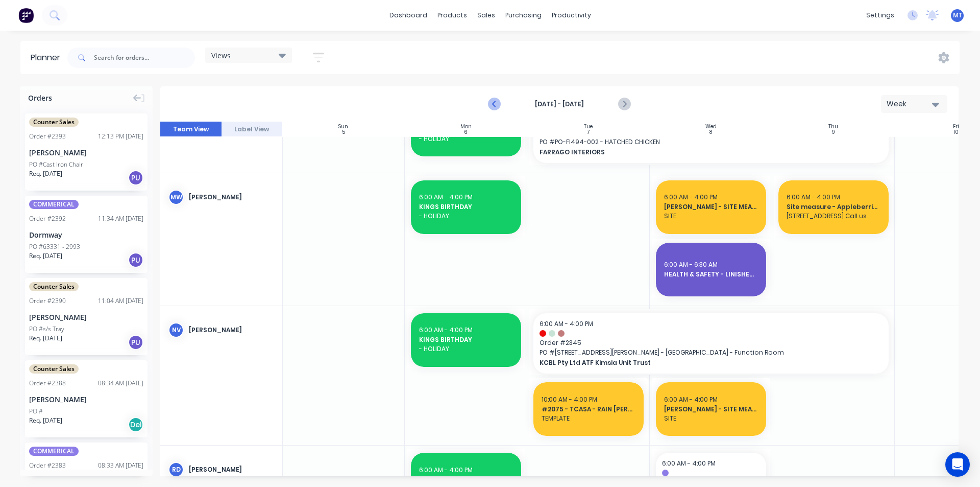  Describe the element at coordinates (956, 132) in the screenshot. I see `div: 10` at that location.